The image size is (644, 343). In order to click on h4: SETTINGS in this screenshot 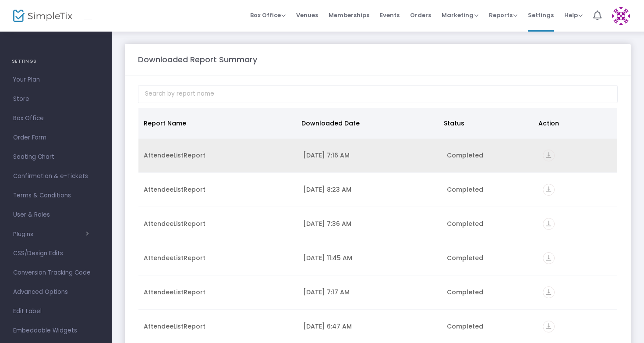, I will do `click(56, 62)`.